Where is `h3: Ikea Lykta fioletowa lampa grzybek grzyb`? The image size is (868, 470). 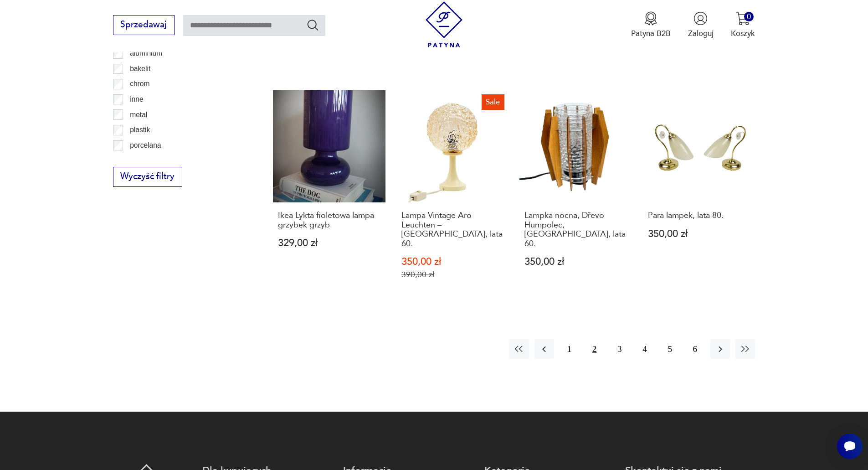
h3: Ikea Lykta fioletowa lampa grzybek grzyb is located at coordinates (329, 220).